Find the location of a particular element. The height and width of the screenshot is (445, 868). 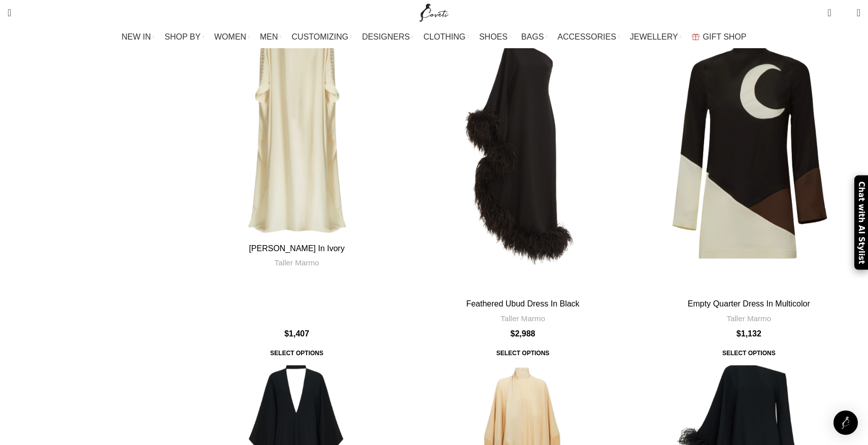

span: DESIGNERS is located at coordinates (386, 36).